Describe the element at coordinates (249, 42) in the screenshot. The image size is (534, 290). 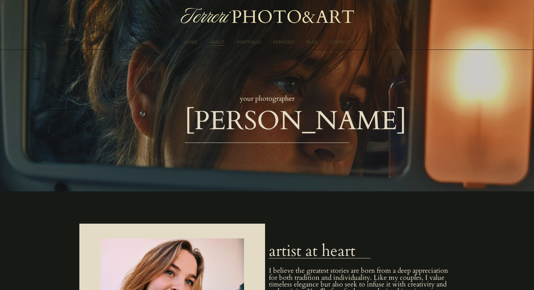
I see `a: PORTFOLIO` at that location.